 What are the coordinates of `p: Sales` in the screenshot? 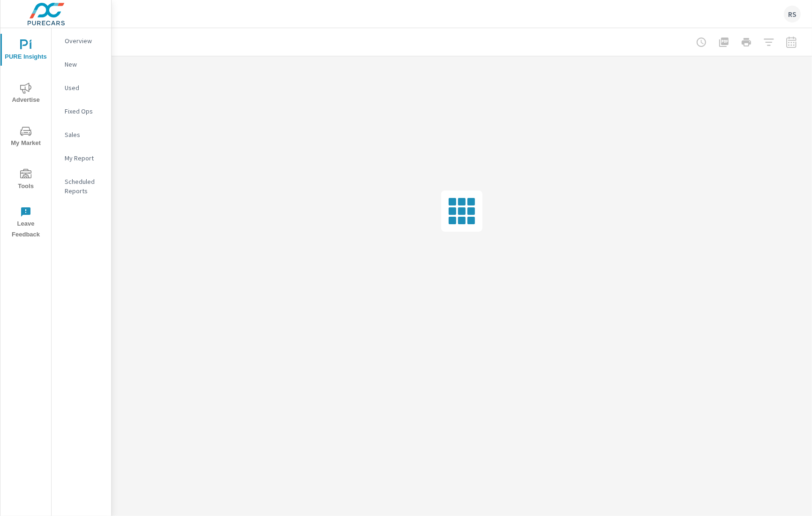 It's located at (84, 135).